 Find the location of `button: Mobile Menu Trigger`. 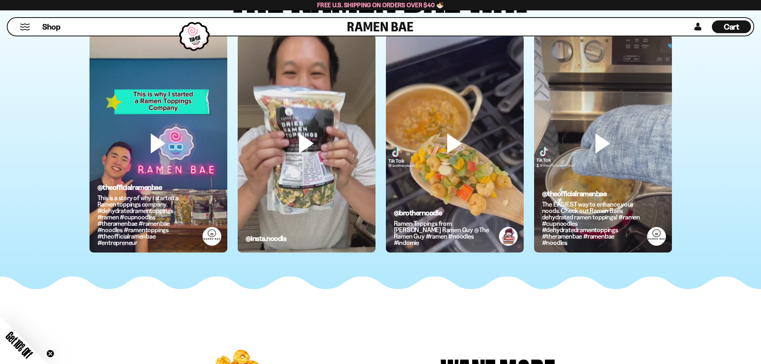

button: Mobile Menu Trigger is located at coordinates (25, 27).